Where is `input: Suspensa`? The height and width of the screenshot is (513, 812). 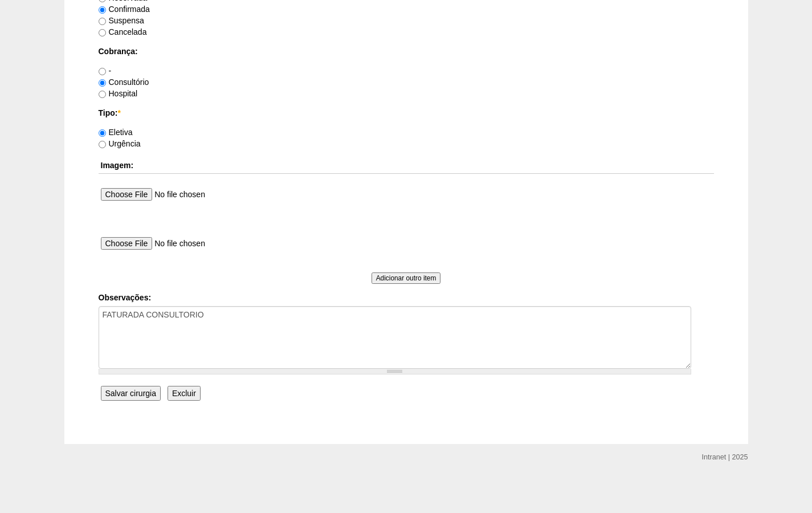
input: Suspensa is located at coordinates (102, 21).